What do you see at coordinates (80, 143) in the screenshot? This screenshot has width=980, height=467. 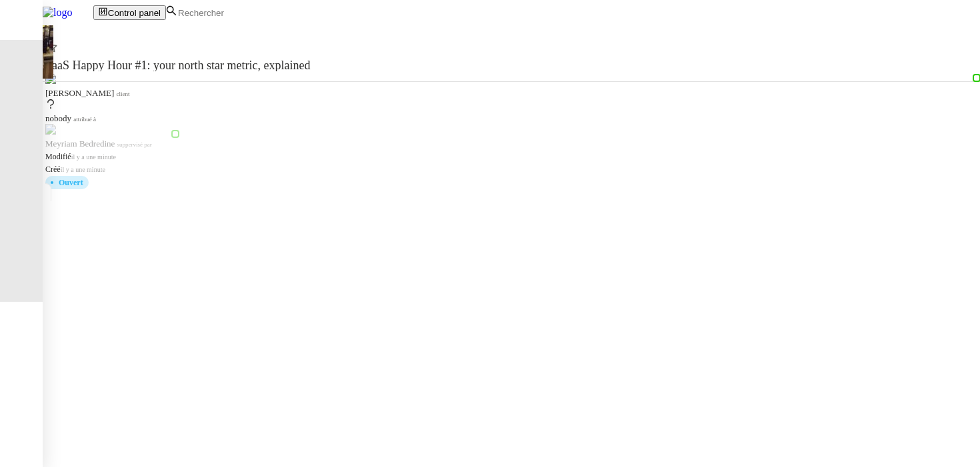 I see `span: Meyriam Bedredine` at bounding box center [80, 143].